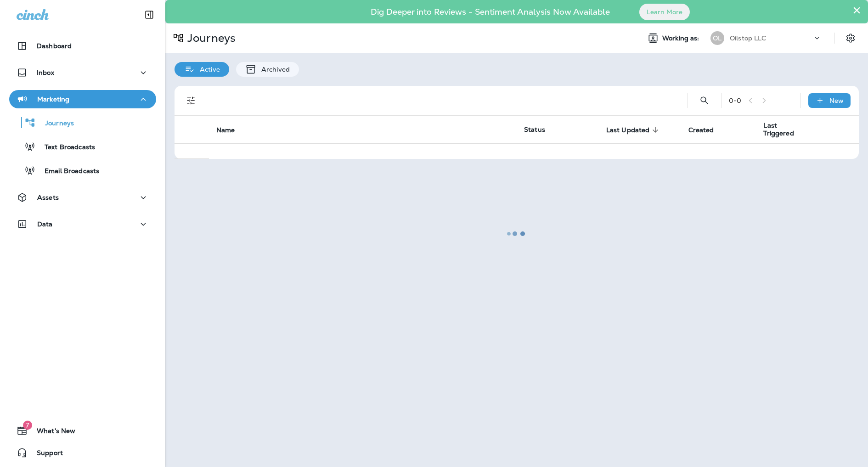 This screenshot has width=868, height=467. I want to click on p: Dashboard, so click(54, 46).